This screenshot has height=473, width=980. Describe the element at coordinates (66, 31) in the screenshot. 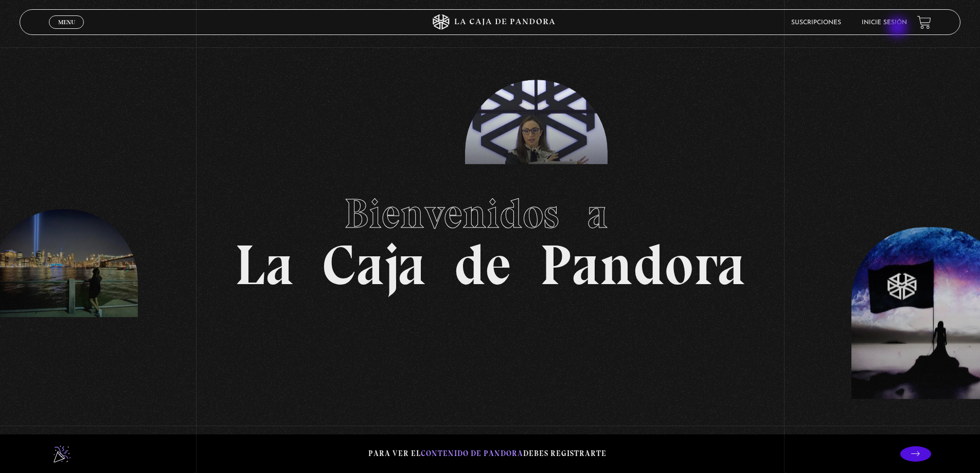

I see `span: Cerrar` at that location.